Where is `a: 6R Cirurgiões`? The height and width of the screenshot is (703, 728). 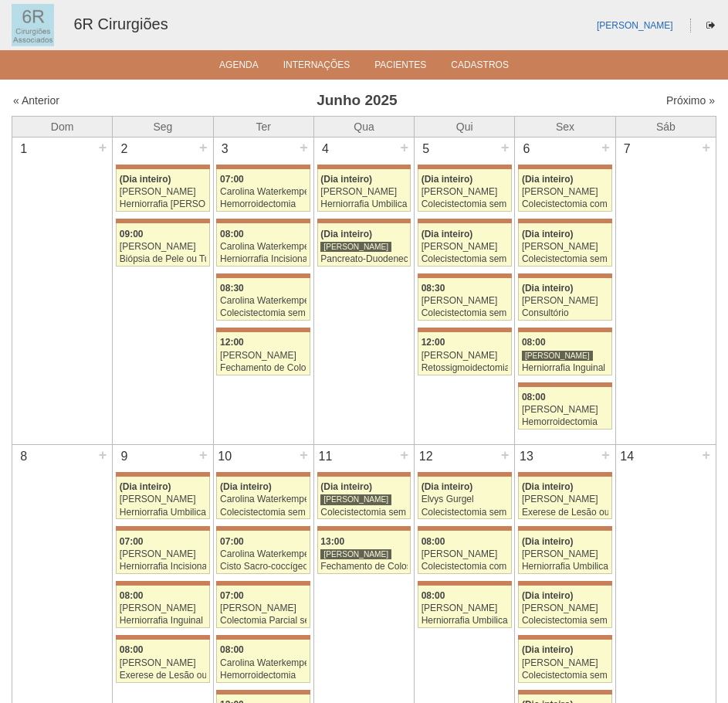
a: 6R Cirurgiões is located at coordinates (121, 24).